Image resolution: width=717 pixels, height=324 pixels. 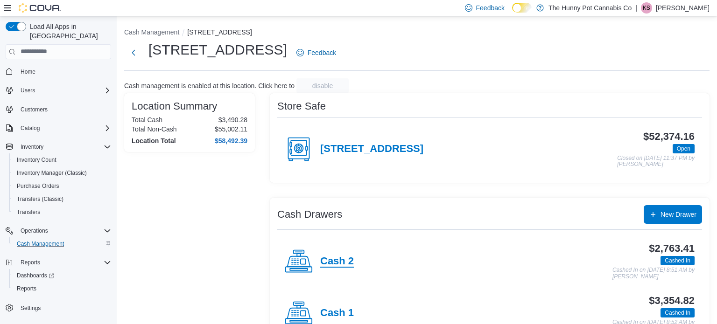 I want to click on h3: $52,374.16, so click(x=669, y=137).